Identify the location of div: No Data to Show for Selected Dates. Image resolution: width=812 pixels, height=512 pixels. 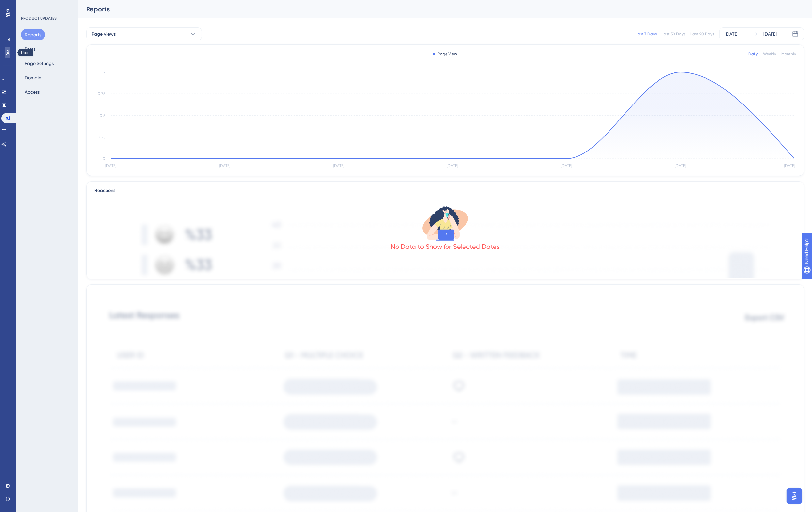
(445, 247).